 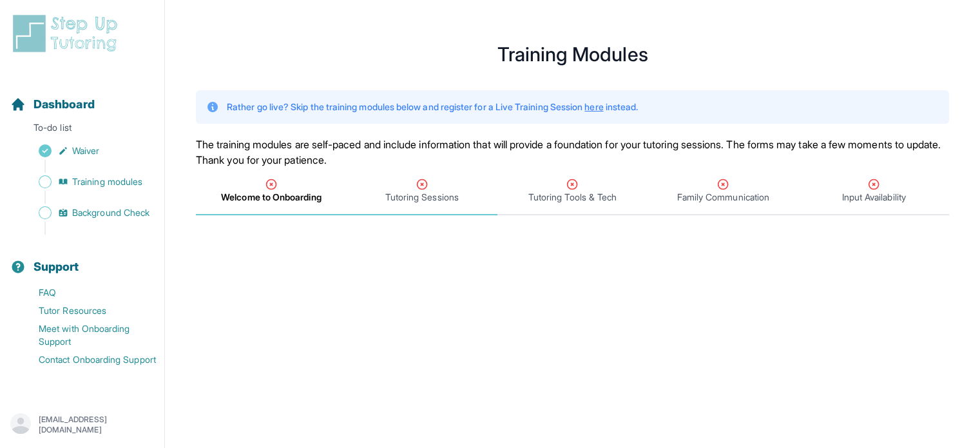 I want to click on img: logo, so click(x=67, y=34).